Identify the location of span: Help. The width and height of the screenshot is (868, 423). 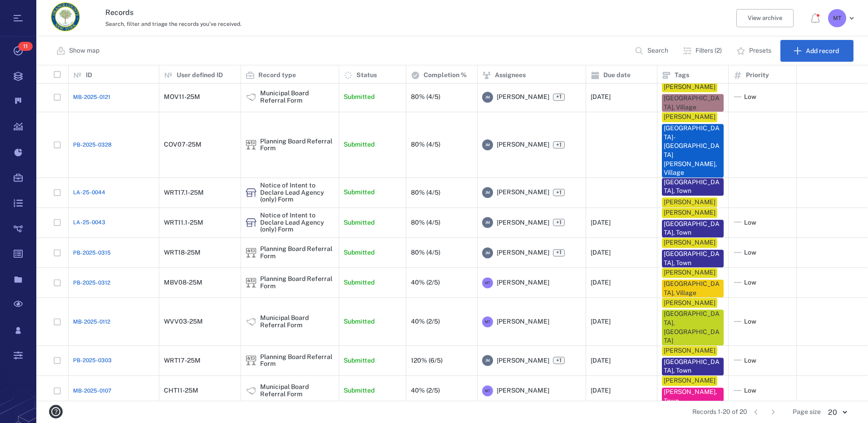
(30, 11).